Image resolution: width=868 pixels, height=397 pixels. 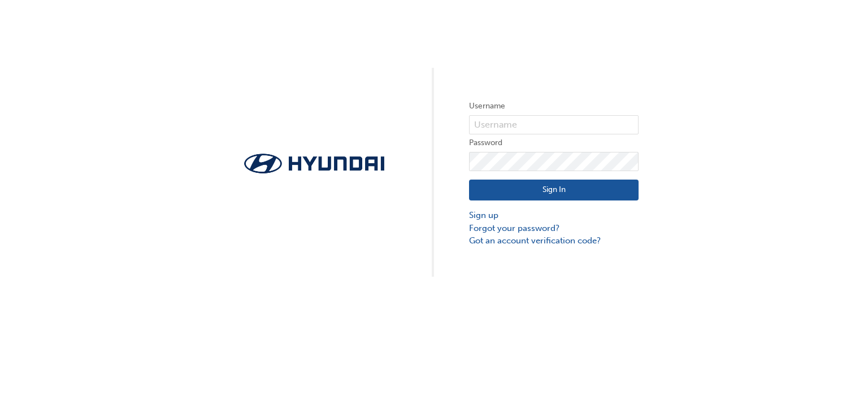 I want to click on button: Sign In, so click(x=554, y=190).